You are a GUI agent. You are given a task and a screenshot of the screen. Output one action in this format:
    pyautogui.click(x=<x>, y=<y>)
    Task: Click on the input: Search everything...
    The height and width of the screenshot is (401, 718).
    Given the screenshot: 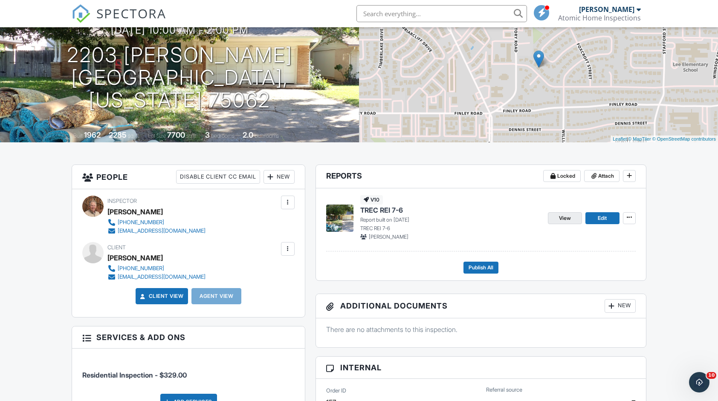 What is the action you would take?
    pyautogui.click(x=441, y=14)
    